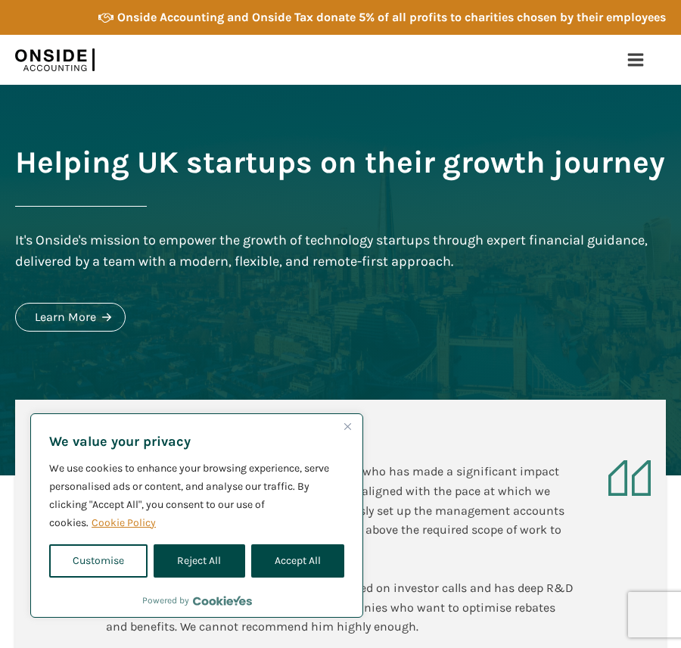 The width and height of the screenshot is (681, 648). Describe the element at coordinates (65, 317) in the screenshot. I see `div: Learn More` at that location.